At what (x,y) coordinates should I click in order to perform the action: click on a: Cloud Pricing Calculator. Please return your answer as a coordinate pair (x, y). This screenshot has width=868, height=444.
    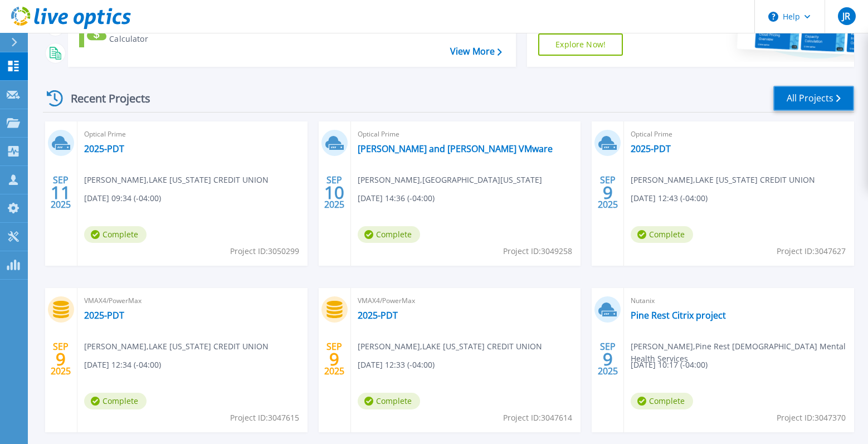
    Looking at the image, I should click on (141, 33).